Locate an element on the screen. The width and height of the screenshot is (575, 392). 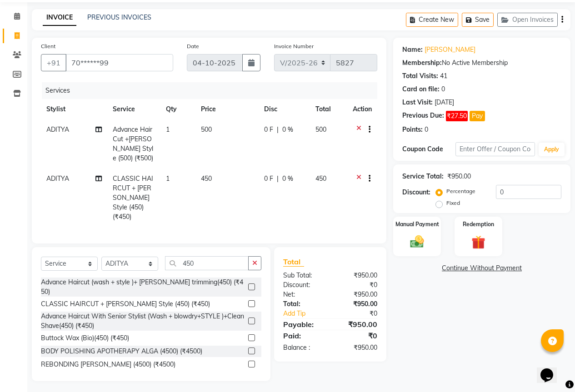
button: Apply is located at coordinates (551, 149).